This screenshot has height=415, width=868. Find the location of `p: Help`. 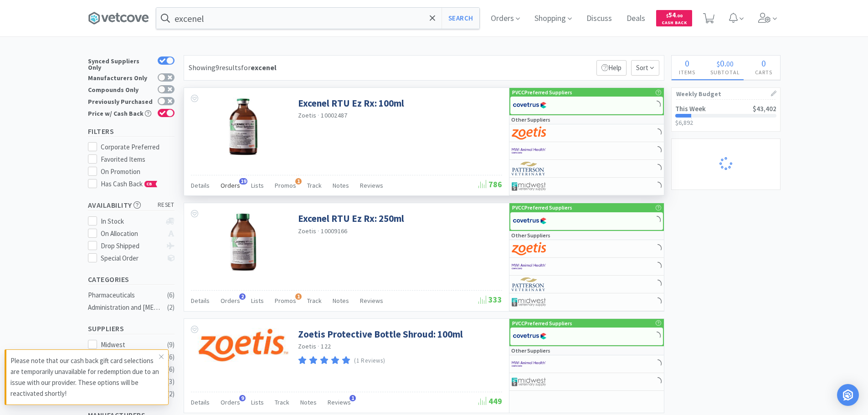

p: Help is located at coordinates (611, 68).